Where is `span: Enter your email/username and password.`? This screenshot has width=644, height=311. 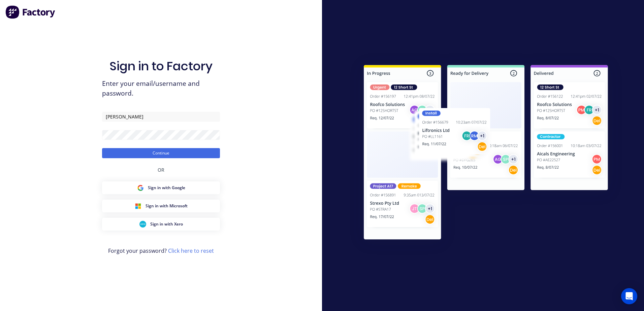 span: Enter your email/username and password. is located at coordinates (161, 88).